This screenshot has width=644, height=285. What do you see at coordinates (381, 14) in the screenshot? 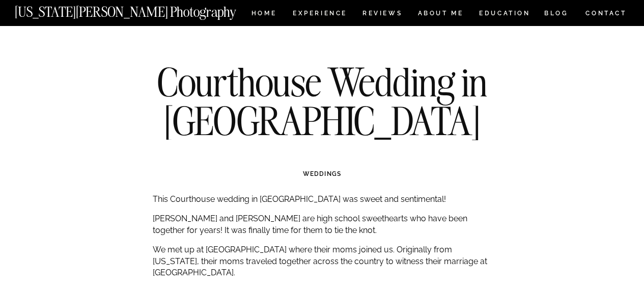
I see `nav: REVIEWS` at bounding box center [381, 14].